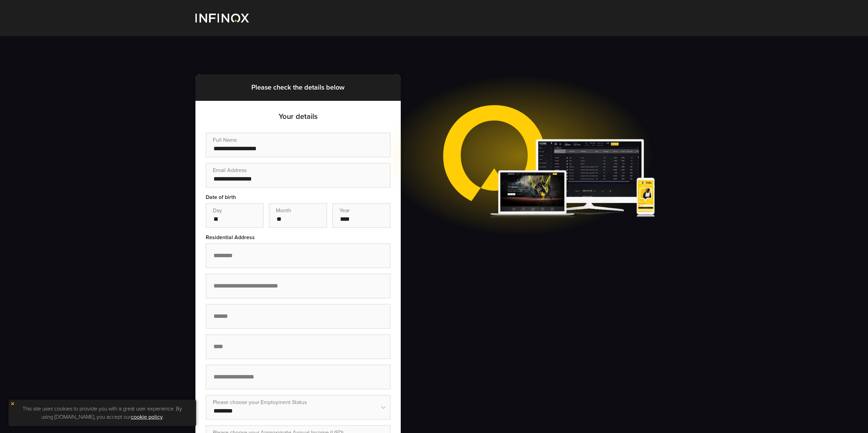 Image resolution: width=868 pixels, height=433 pixels. What do you see at coordinates (13, 404) in the screenshot?
I see `img: yellow close icon` at bounding box center [13, 404].